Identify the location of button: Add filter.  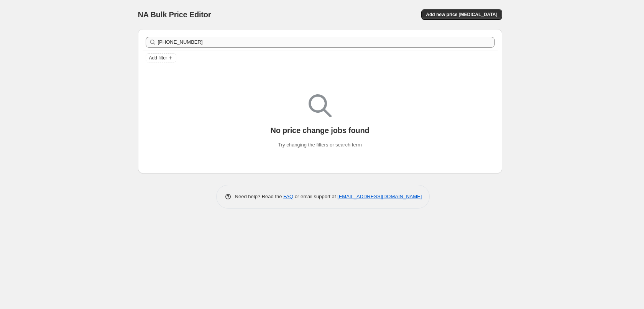
(161, 58).